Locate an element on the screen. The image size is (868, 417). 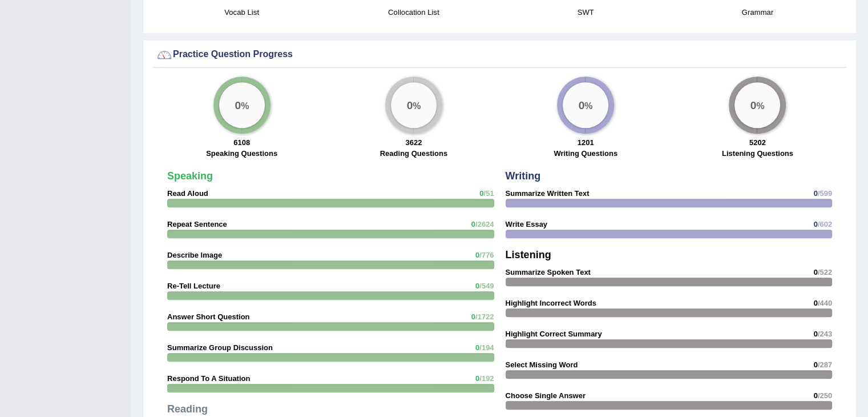
strong: Re-Tell Lecture is located at coordinates (193, 285).